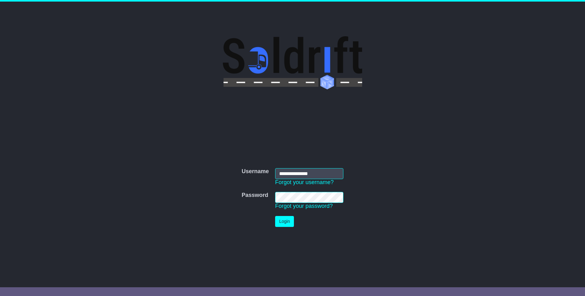  I want to click on label: Password, so click(255, 196).